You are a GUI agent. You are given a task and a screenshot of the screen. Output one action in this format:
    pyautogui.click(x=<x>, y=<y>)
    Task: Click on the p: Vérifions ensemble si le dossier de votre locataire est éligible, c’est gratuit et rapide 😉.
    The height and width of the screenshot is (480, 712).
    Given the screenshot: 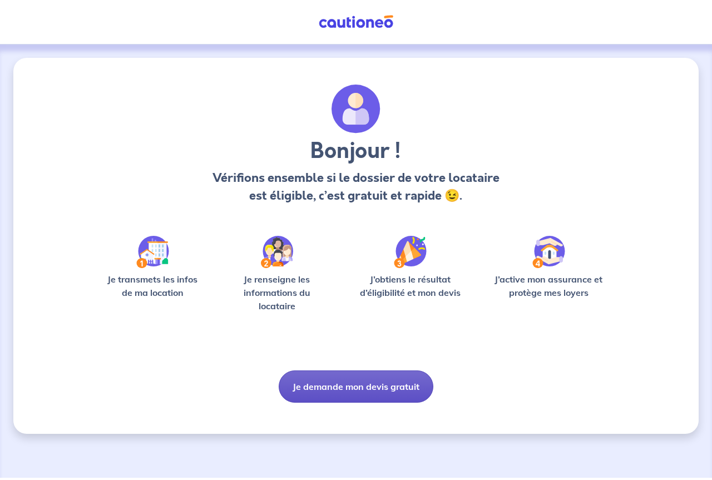 What is the action you would take?
    pyautogui.click(x=356, y=187)
    